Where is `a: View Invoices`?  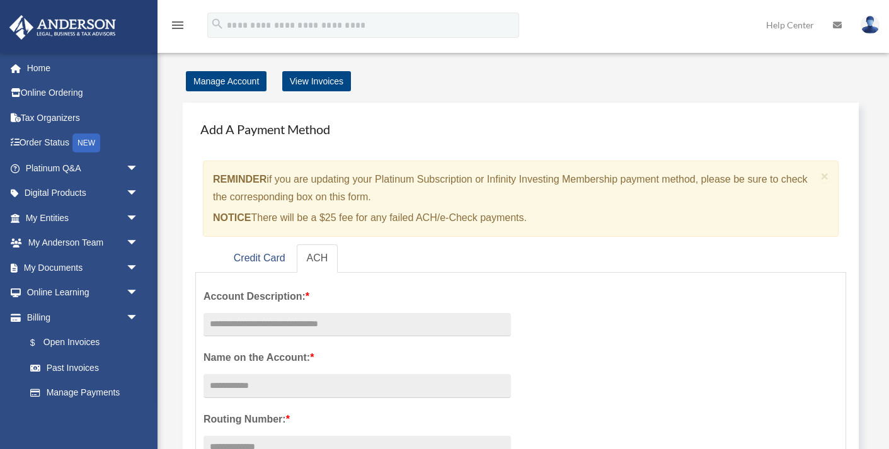
a: View Invoices is located at coordinates (316, 81).